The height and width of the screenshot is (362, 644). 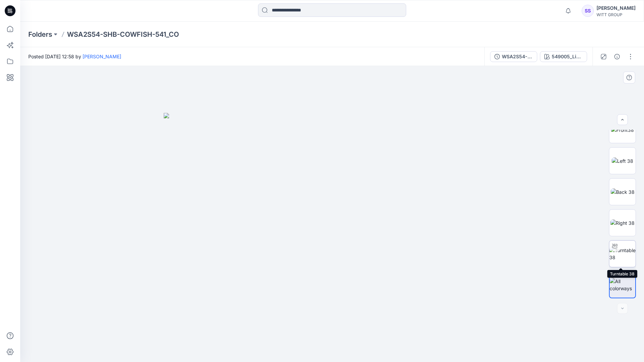 What do you see at coordinates (514, 57) in the screenshot?
I see `button: WSA2S54-SHB-COWFISH-541_CO` at bounding box center [514, 57].